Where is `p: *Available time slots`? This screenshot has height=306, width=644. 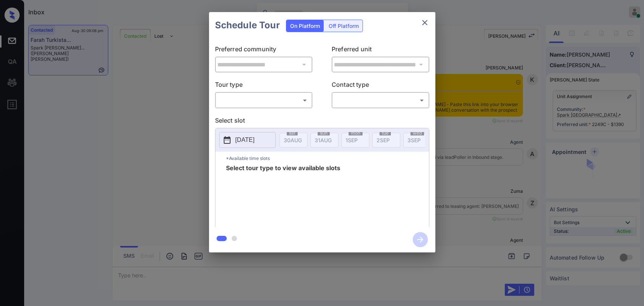
p: *Available time slots is located at coordinates (328, 158).